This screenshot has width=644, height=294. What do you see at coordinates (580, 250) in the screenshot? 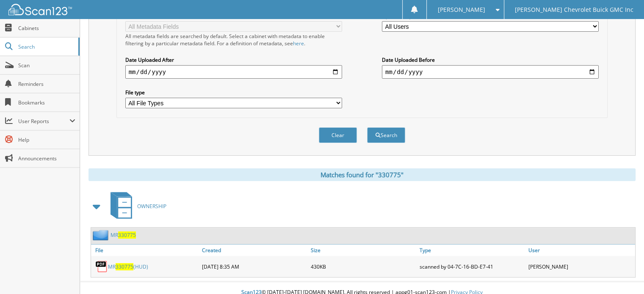
I see `a: User` at bounding box center [580, 250].